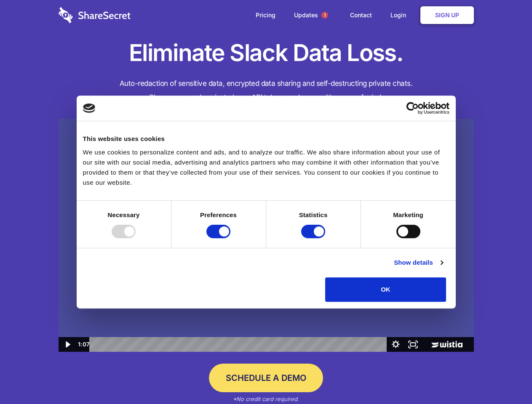  What do you see at coordinates (124, 215) in the screenshot?
I see `strong: Necessary` at bounding box center [124, 215].